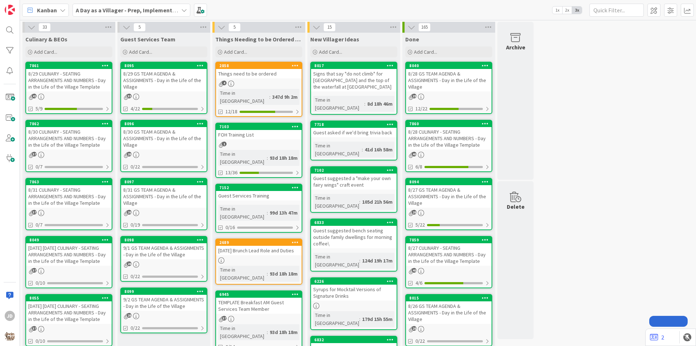 The image size is (696, 346). I want to click on a: 78618/29 CULINARY - SEATING ARRANGEMENTS AND NUMBERS - Day in the Life of the Village Template5/9, so click(69, 88).